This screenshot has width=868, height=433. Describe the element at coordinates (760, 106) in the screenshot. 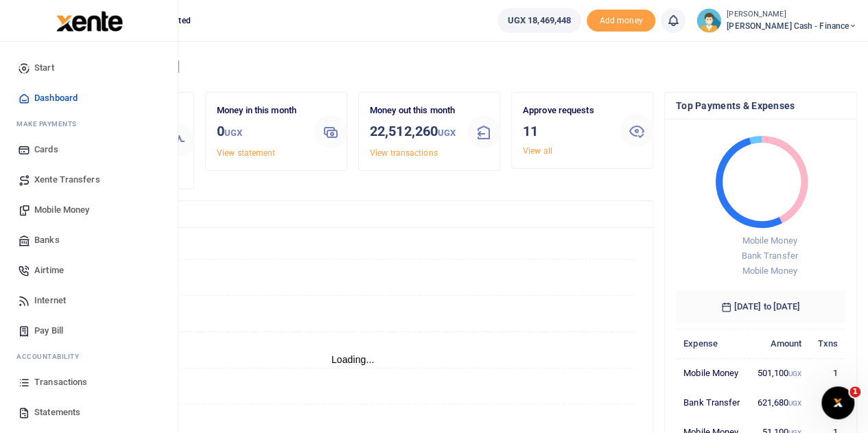

I see `h4: Top Payments & Expenses` at that location.